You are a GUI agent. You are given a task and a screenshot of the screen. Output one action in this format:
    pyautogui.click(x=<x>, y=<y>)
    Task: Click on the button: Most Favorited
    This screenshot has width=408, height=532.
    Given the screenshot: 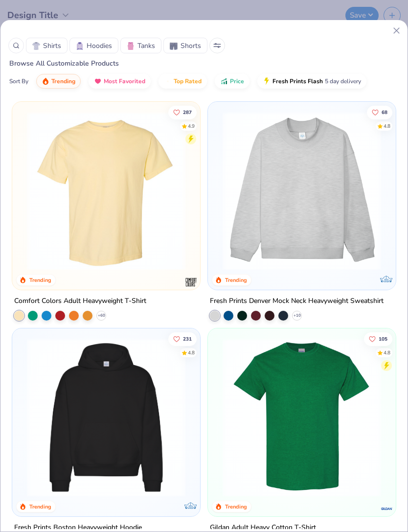 What is the action you would take?
    pyautogui.click(x=119, y=81)
    